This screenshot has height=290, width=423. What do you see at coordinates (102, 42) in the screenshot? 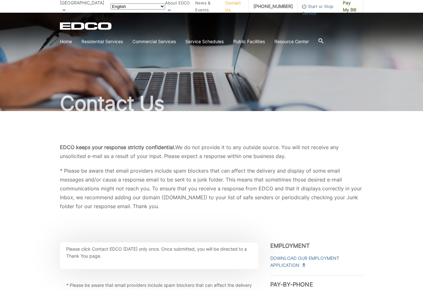
I see `a: Residential Services` at bounding box center [102, 42].